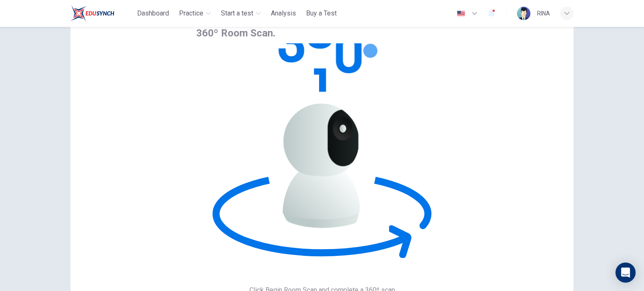 This screenshot has width=644, height=291. What do you see at coordinates (283, 14) in the screenshot?
I see `span: Analysis` at bounding box center [283, 14].